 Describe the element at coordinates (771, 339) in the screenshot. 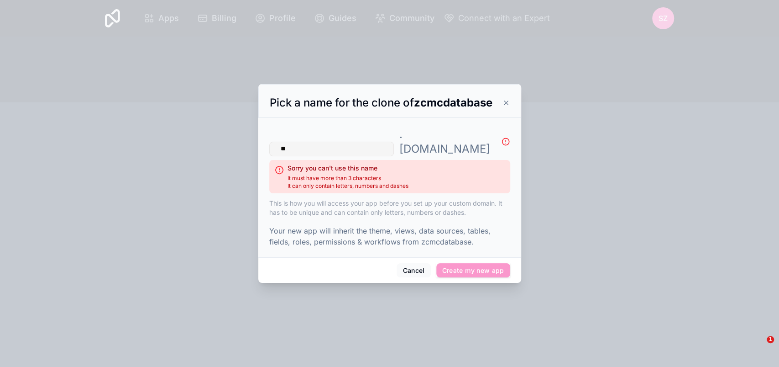

I see `span: 1` at that location.